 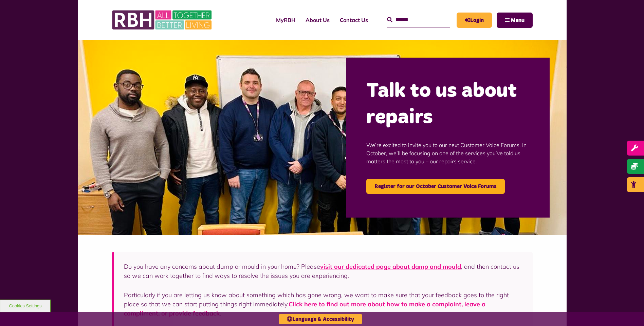 What do you see at coordinates (448, 104) in the screenshot?
I see `h2: Talk to us about repairs` at bounding box center [448, 104].